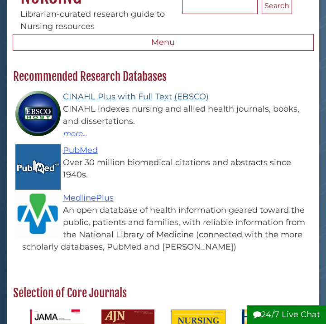 The width and height of the screenshot is (326, 324). What do you see at coordinates (168, 169) in the screenshot?
I see `div: Over 30 million biomedical citations and abstracts since 1940s.` at bounding box center [168, 169].